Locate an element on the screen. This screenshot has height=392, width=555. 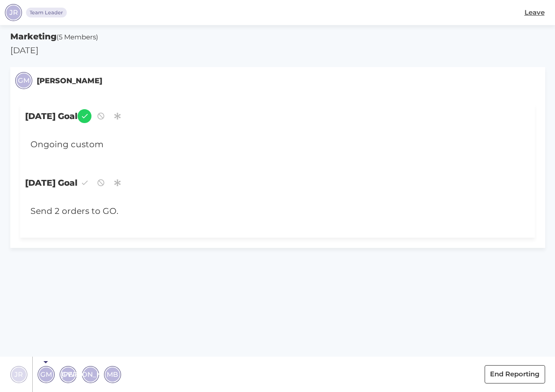
span: Leave is located at coordinates (534, 12).